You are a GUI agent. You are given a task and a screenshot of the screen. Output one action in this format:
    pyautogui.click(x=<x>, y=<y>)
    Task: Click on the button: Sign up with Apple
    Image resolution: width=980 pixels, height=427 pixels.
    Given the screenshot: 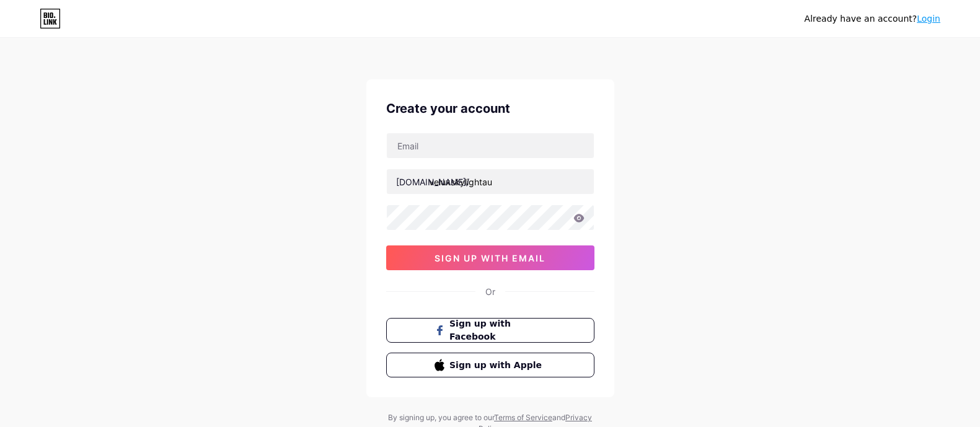 What is the action you would take?
    pyautogui.click(x=490, y=365)
    